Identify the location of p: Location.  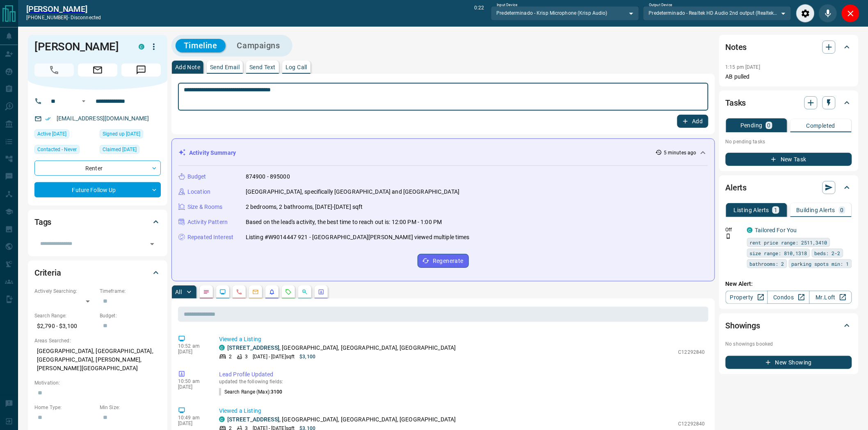
(199, 192).